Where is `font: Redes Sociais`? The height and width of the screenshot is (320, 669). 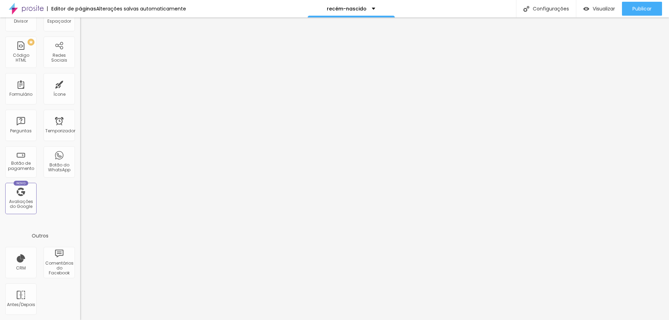 font: Redes Sociais is located at coordinates (59, 58).